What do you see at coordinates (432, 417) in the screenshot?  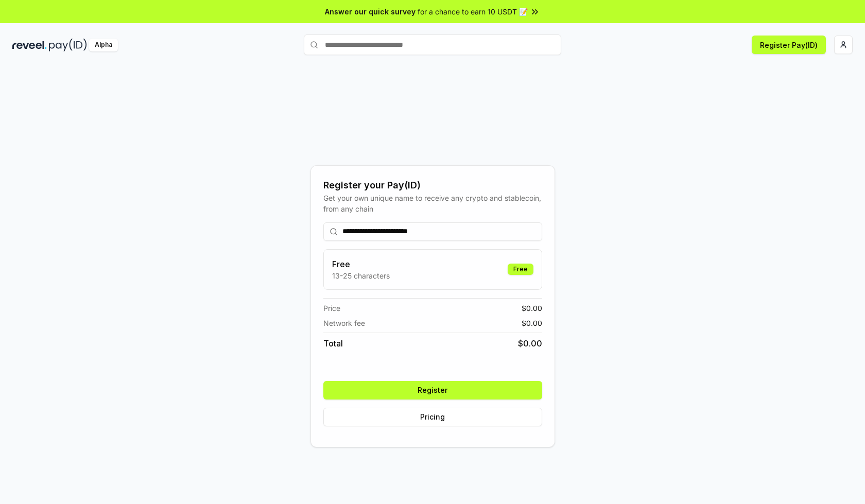 I see `button: Pricing` at bounding box center [432, 417].